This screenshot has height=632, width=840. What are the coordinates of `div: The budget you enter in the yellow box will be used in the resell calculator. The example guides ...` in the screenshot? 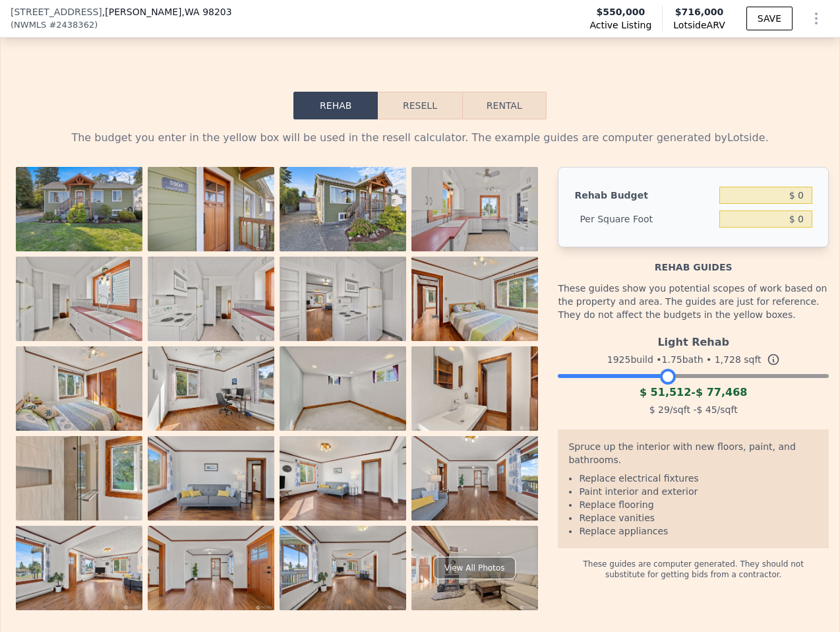 It's located at (420, 138).